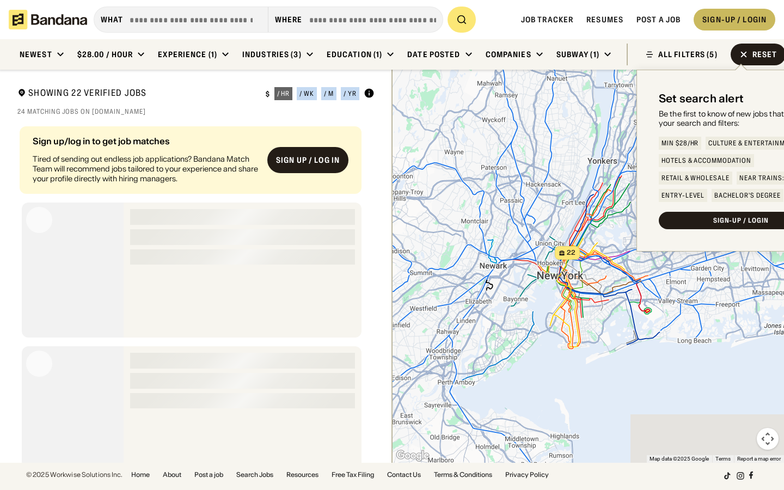 The height and width of the screenshot is (490, 784). What do you see at coordinates (140, 474) in the screenshot?
I see `a: Home` at bounding box center [140, 474].